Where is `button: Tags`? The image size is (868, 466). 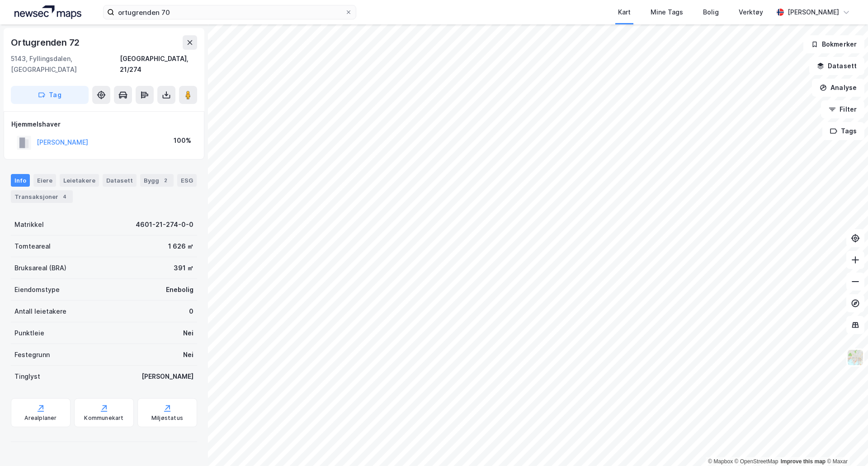
button: Tags is located at coordinates (843, 131).